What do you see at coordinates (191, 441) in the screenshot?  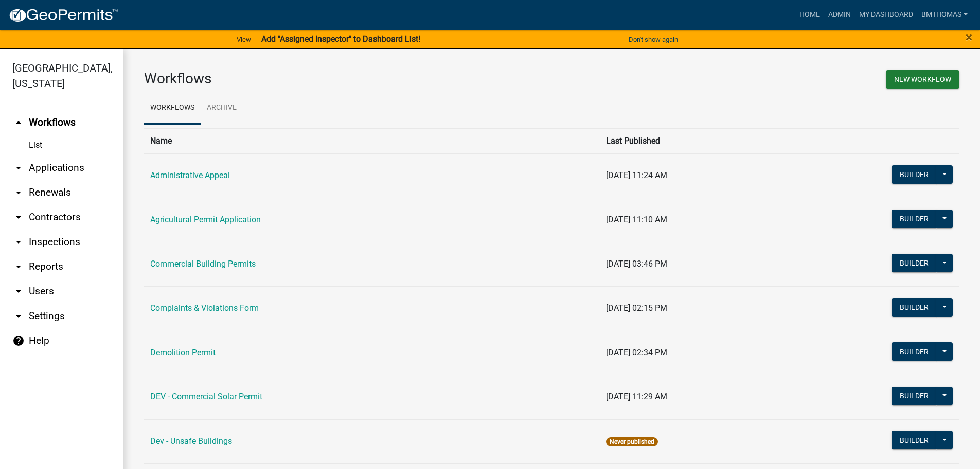 I see `a: Dev - Unsafe Buildings` at bounding box center [191, 441].